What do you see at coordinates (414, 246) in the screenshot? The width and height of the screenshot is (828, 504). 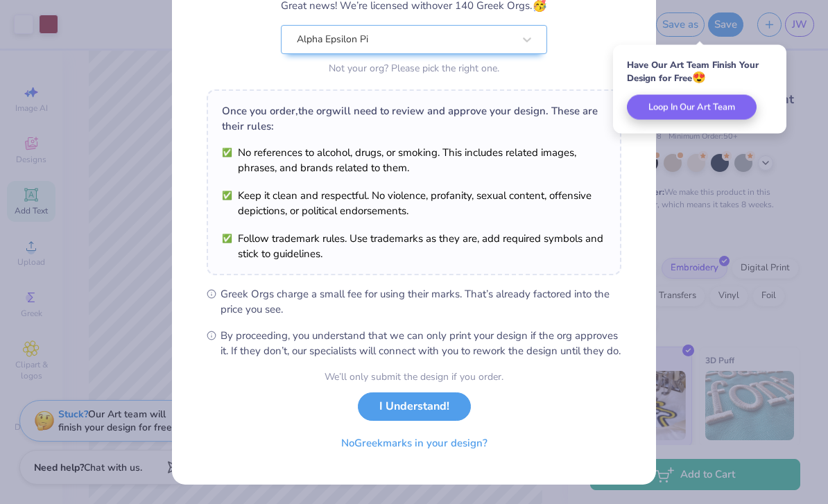 I see `li: Follow trademark rules. Use trademarks as they are, add required symbols and stick to guidelines.` at bounding box center [414, 246].